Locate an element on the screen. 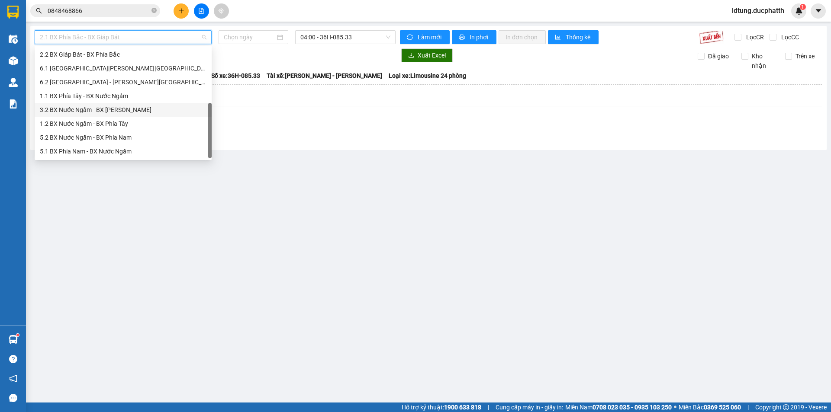 This screenshot has width=831, height=412. span: In phơi is located at coordinates (479, 37).